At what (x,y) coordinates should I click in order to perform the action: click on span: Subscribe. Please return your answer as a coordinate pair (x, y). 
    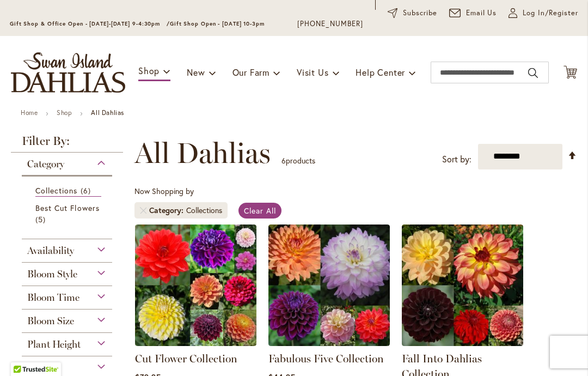
    Looking at the image, I should click on (420, 13).